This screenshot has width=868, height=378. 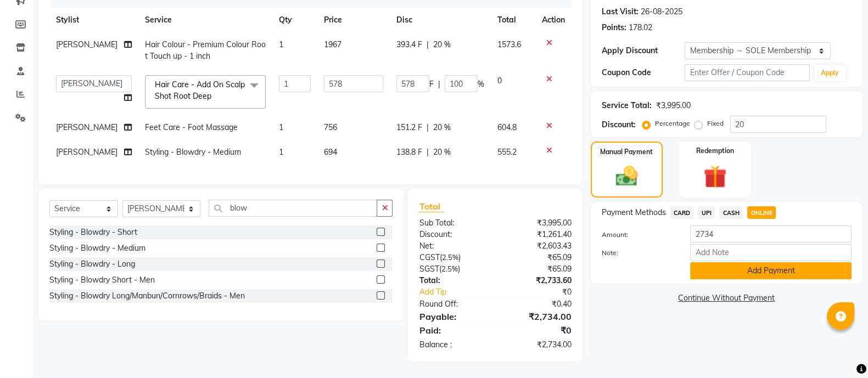 I want to click on span: UPI, so click(x=706, y=213).